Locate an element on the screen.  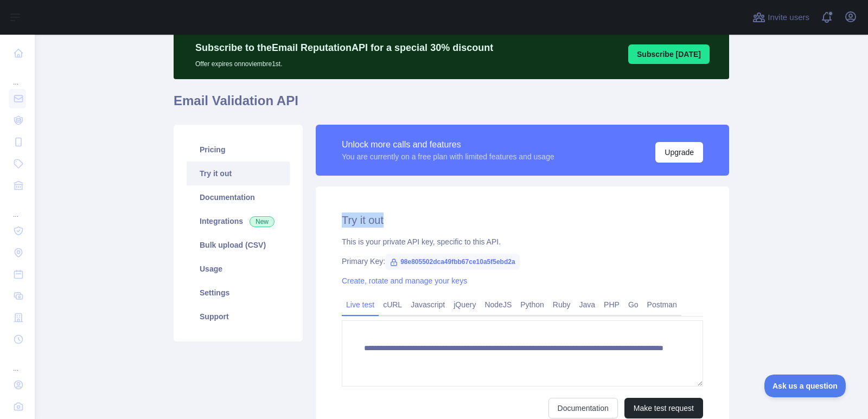
a: Javascript is located at coordinates (428, 305).